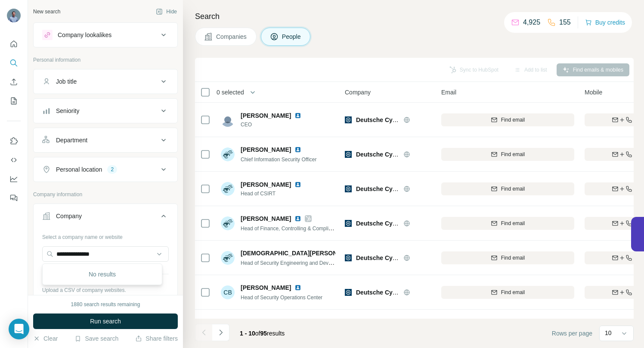 This screenshot has height=348, width=644. What do you see at coordinates (230, 92) in the screenshot?
I see `span: 0 selected` at bounding box center [230, 92].